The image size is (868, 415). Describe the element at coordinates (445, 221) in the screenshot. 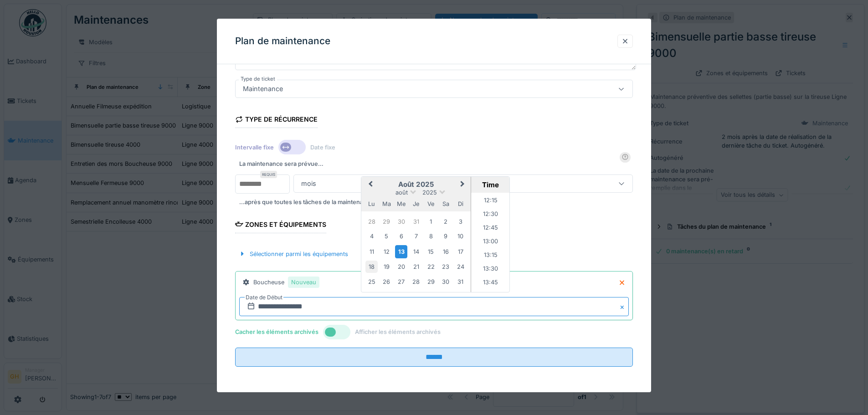

I see `div: Choose samedi 2 août 2025` at that location.